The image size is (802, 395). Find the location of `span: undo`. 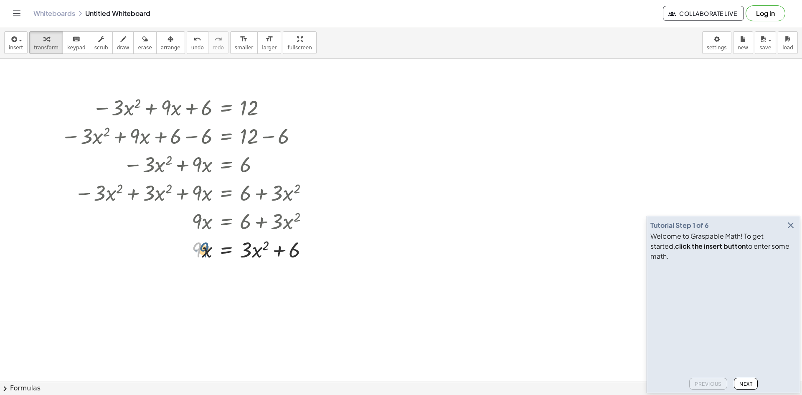

span: undo is located at coordinates (198, 48).